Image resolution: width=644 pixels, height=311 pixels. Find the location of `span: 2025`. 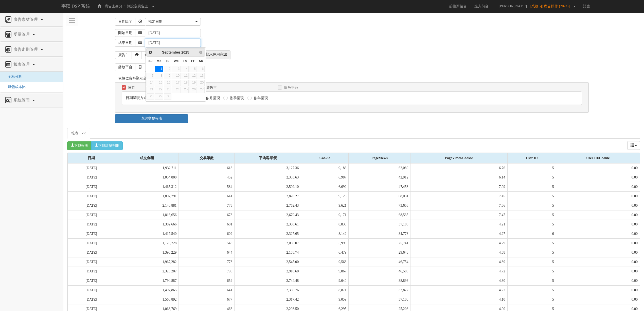

span: 2025 is located at coordinates (185, 52).